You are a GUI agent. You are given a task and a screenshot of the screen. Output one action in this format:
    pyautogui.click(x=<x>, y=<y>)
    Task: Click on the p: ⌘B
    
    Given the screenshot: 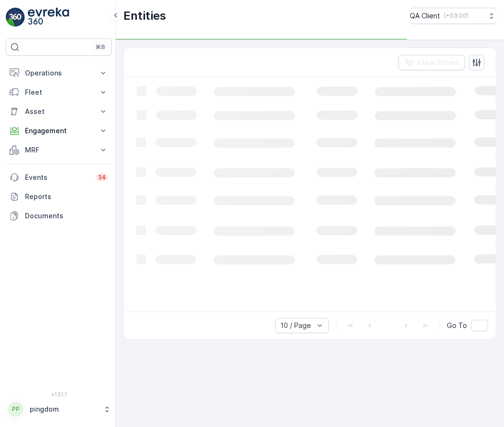 What is the action you would take?
    pyautogui.click(x=100, y=47)
    